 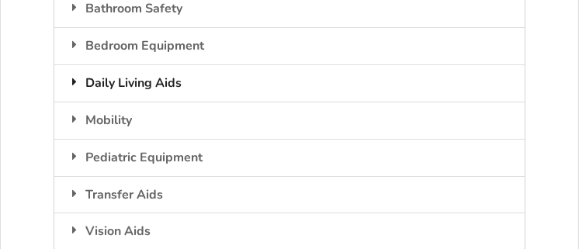 I want to click on div: Transfer Aids, so click(x=289, y=195).